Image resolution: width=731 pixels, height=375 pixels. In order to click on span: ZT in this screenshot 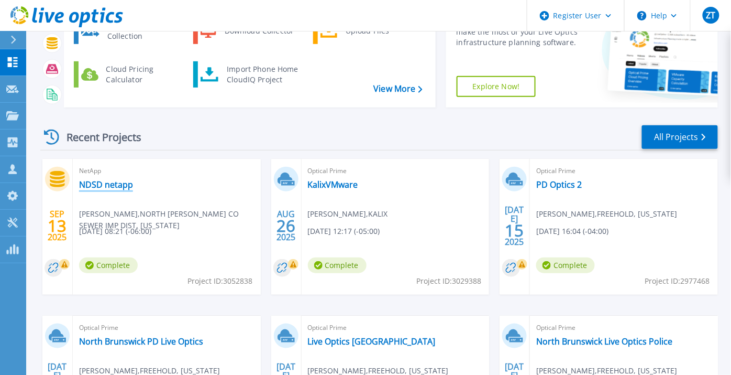, I will do `click(711, 15)`.